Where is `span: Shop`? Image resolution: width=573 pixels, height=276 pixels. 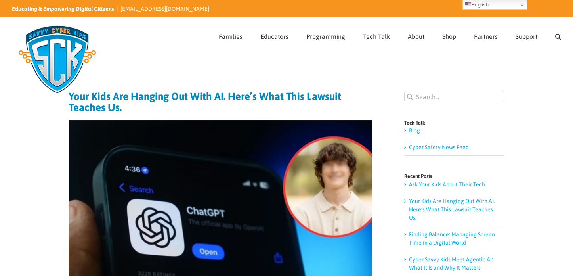
span: Shop is located at coordinates (449, 36).